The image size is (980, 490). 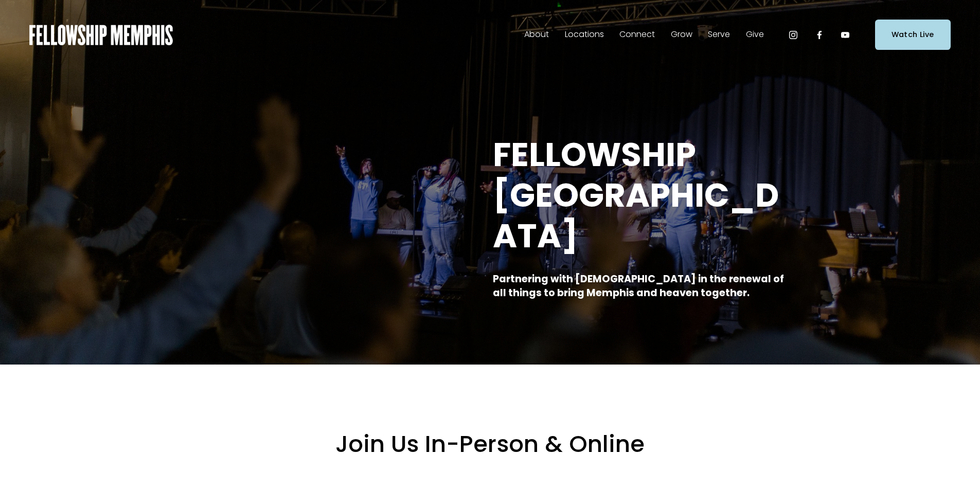 What do you see at coordinates (755, 35) in the screenshot?
I see `span: Give` at bounding box center [755, 35].